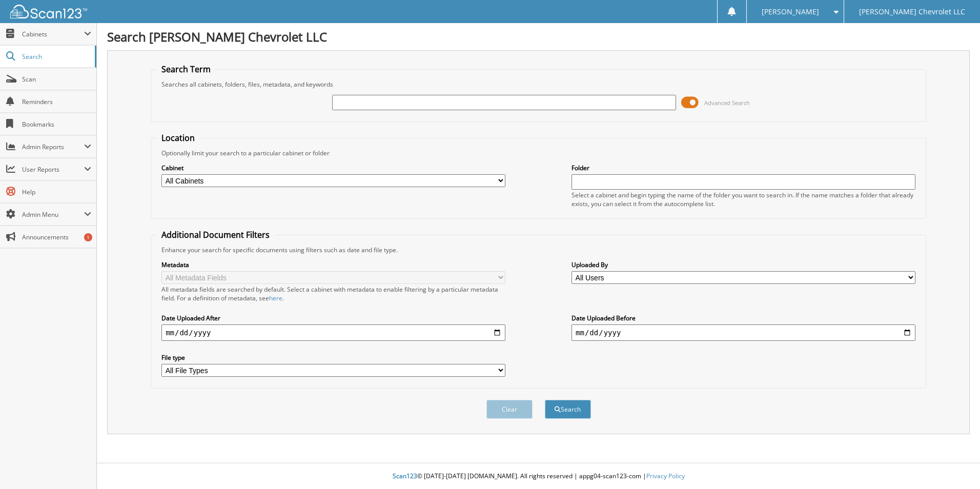  I want to click on a: Privacy Policy, so click(665, 476).